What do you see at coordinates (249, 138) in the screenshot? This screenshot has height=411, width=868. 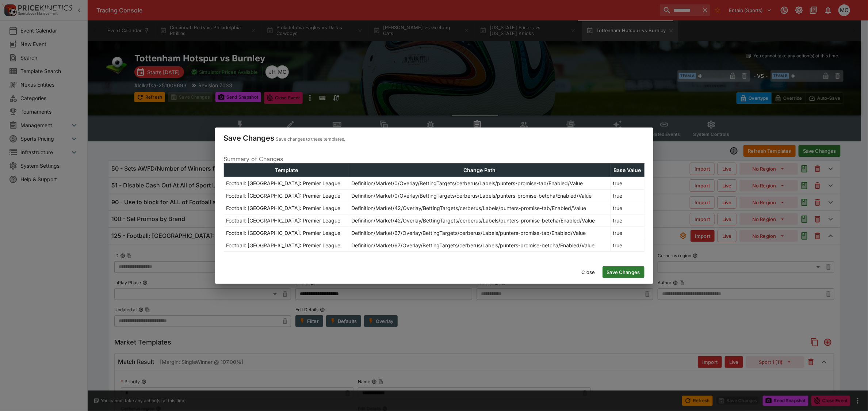 I see `h4: Save Changes` at bounding box center [249, 138].